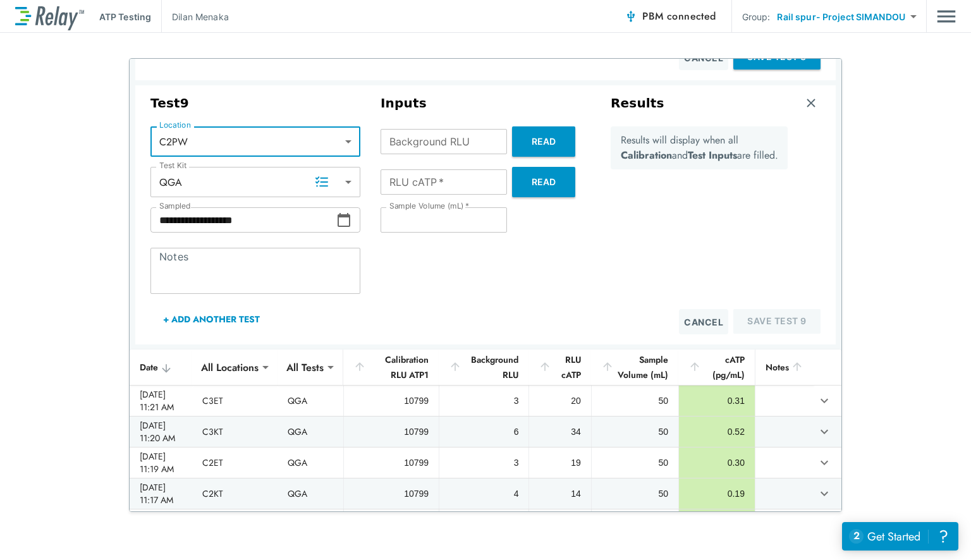 This screenshot has height=560, width=971. What do you see at coordinates (756, 16) in the screenshot?
I see `p: Group:` at bounding box center [756, 16].